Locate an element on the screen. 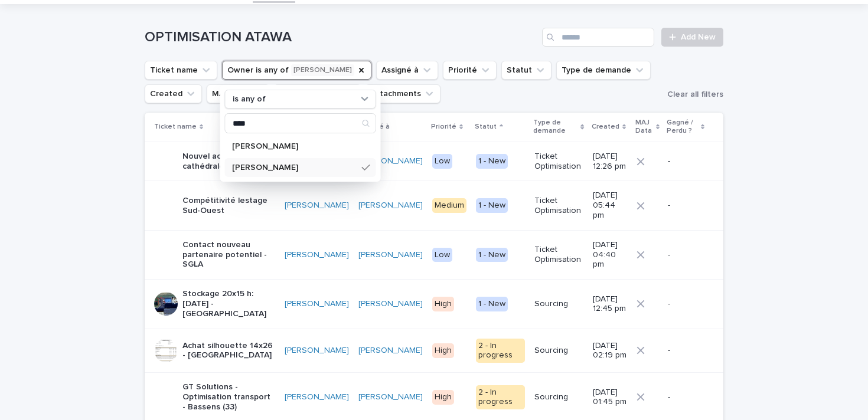 The width and height of the screenshot is (868, 420). p: Ticket name is located at coordinates (175, 127).